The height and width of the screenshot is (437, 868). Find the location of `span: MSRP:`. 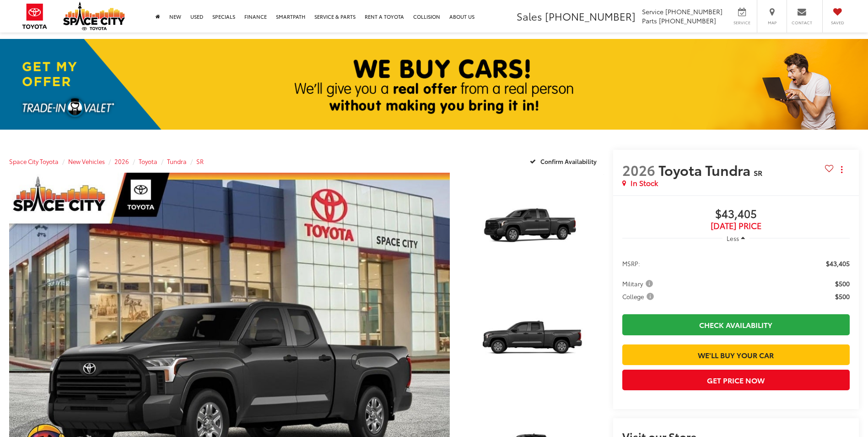

span: MSRP: is located at coordinates (631, 263).